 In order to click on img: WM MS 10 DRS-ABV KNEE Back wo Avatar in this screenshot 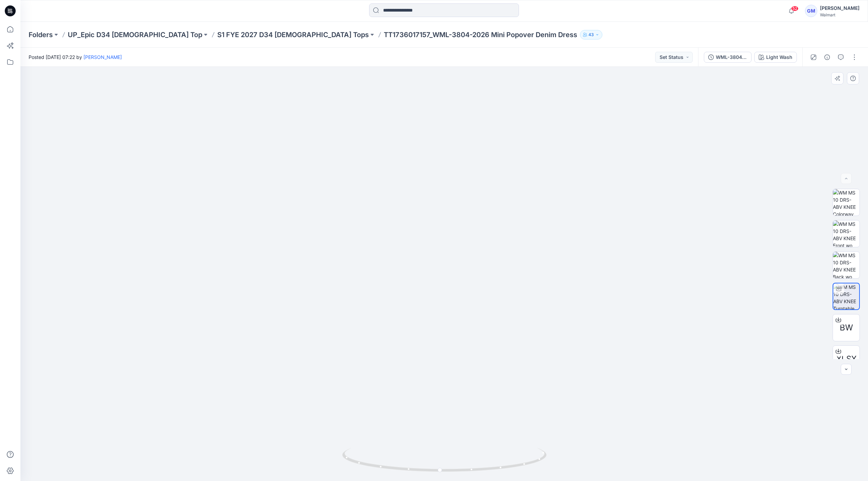, I will do `click(846, 265)`.